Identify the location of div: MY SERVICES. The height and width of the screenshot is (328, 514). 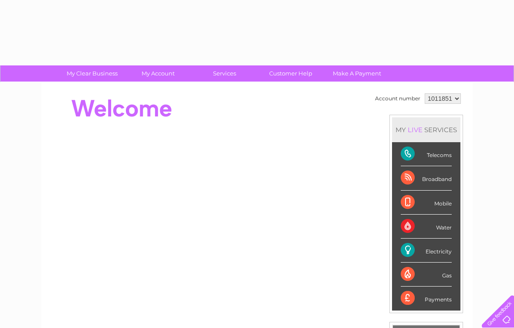
(426, 129).